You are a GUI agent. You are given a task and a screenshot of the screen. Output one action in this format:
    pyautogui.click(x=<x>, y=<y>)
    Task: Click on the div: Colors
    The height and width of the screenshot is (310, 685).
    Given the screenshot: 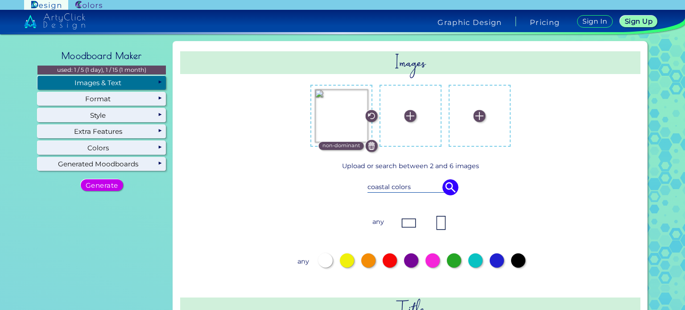 What is the action you would take?
    pyautogui.click(x=102, y=148)
    